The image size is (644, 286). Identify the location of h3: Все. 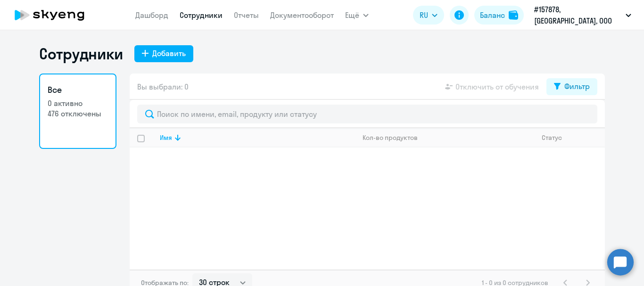
(78, 90).